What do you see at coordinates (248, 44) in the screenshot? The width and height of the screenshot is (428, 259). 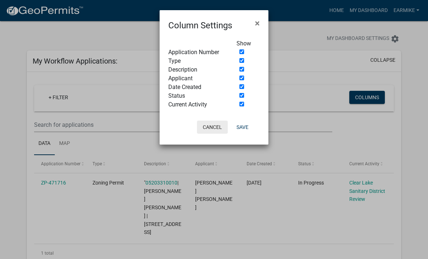 I see `div: Show` at bounding box center [248, 44].